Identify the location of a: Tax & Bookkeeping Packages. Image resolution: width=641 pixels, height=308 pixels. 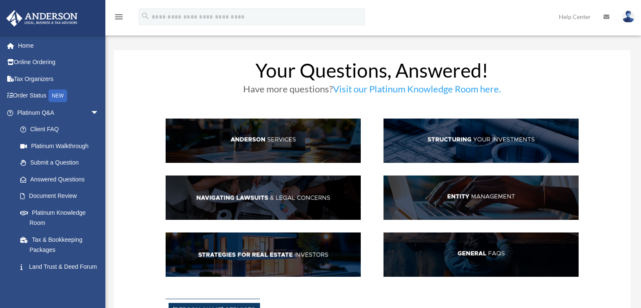
(62, 245).